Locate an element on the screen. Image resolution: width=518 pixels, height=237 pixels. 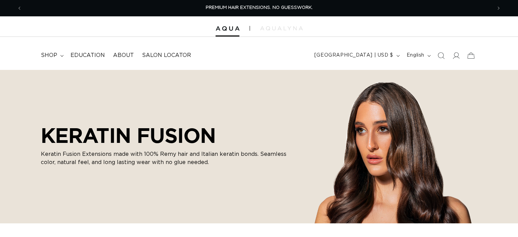
span: About is located at coordinates (123, 55).